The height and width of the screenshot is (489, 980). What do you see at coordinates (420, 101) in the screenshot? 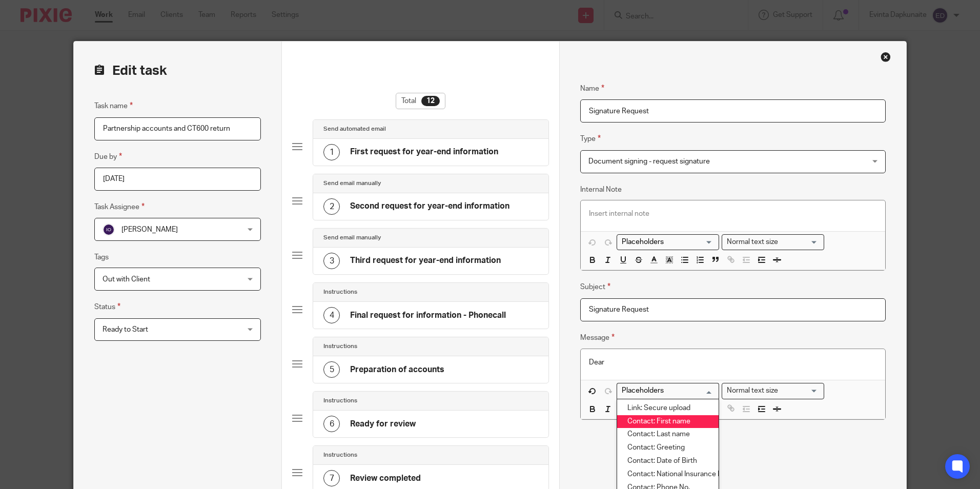
I see `div: Total` at bounding box center [420, 101].